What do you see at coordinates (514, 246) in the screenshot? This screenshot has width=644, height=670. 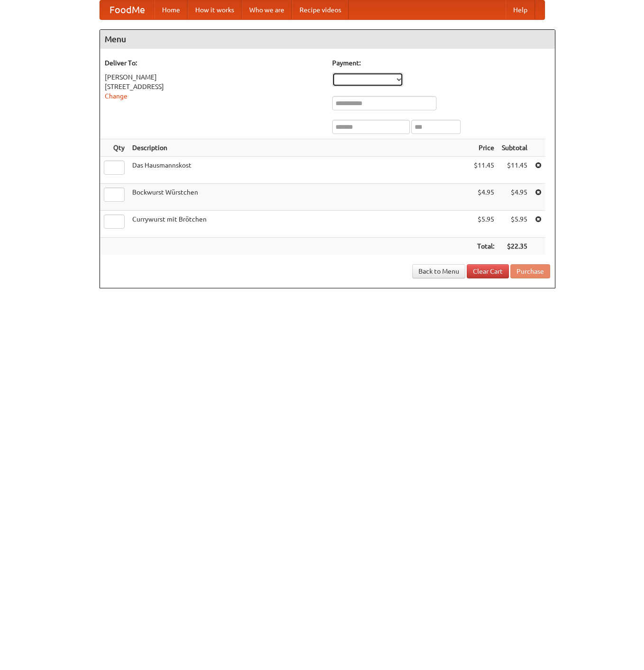 I see `th: $22.35` at bounding box center [514, 246].